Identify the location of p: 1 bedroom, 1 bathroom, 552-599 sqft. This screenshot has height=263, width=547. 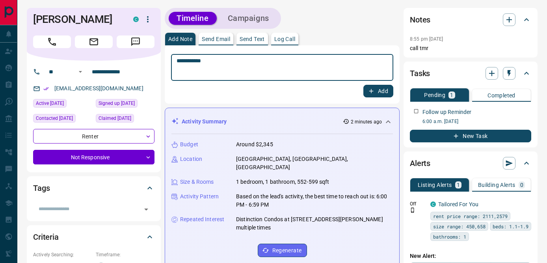
(283, 182).